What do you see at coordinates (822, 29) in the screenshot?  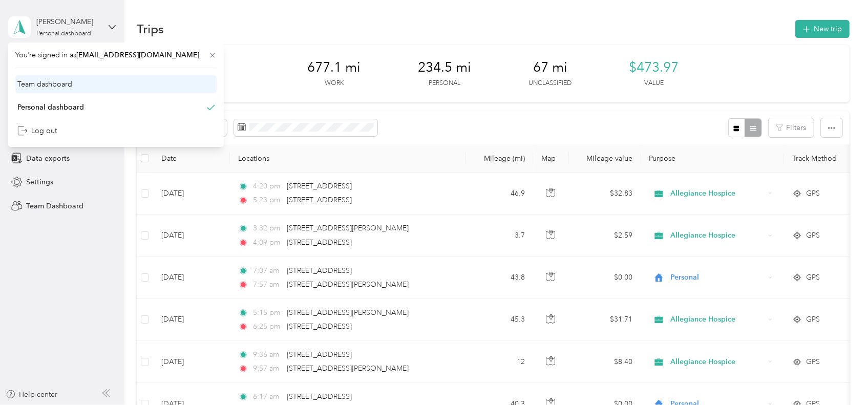 I see `button: New trip` at bounding box center [822, 29].